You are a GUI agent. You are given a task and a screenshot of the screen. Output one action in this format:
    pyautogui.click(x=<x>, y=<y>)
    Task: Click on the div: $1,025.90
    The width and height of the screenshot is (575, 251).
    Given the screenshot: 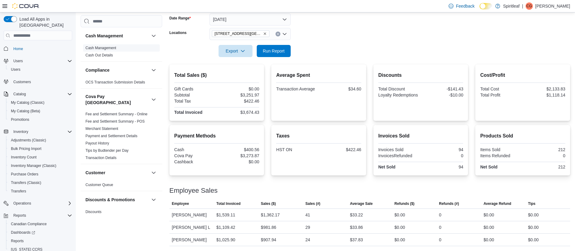 What is the action you would take?
    pyautogui.click(x=226, y=239)
    